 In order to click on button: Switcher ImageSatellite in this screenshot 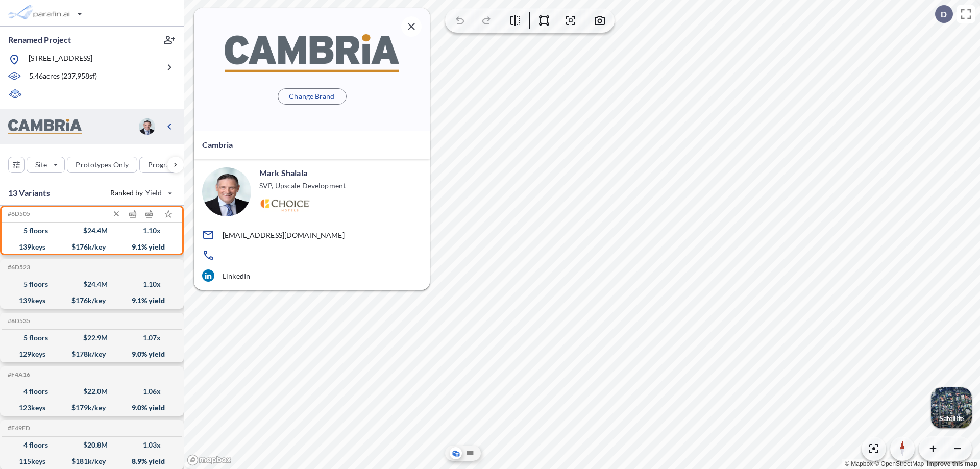, I will do `click(952, 408)`.